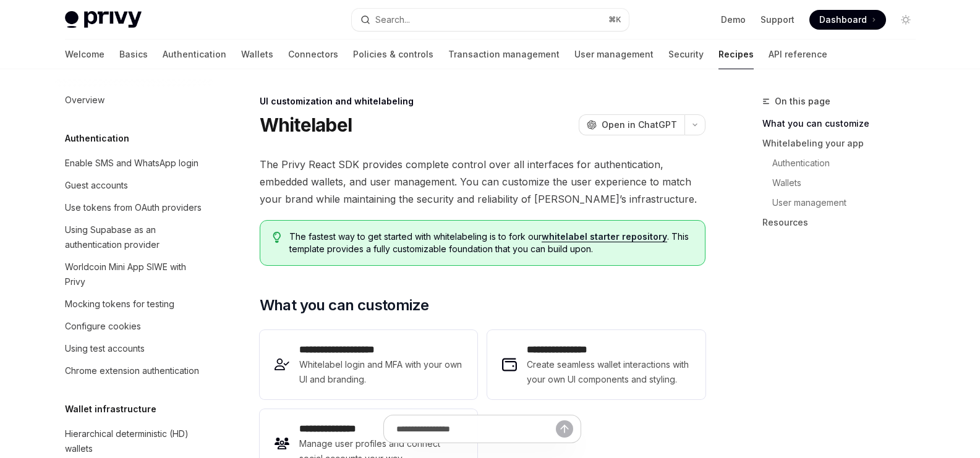  What do you see at coordinates (344, 305) in the screenshot?
I see `span: What you can customize` at bounding box center [344, 305].